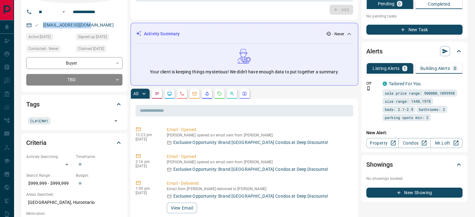  What do you see at coordinates (74, 63) in the screenshot?
I see `div: Buyer` at bounding box center [74, 63].